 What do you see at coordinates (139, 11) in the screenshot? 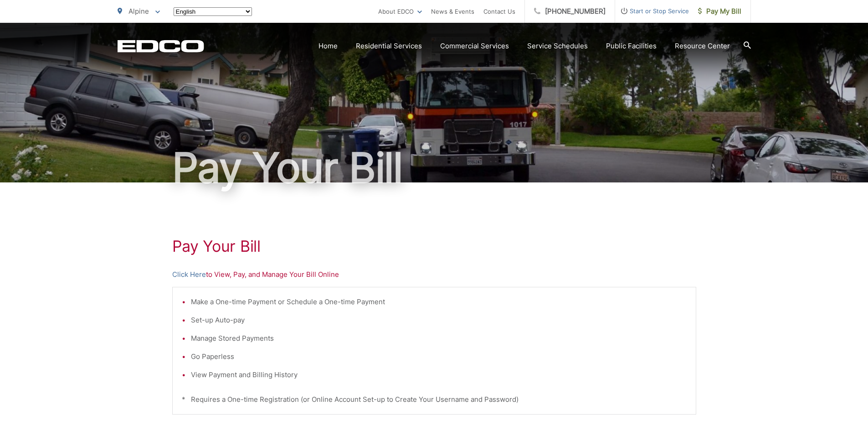
I see `span: Alpine` at bounding box center [139, 11].